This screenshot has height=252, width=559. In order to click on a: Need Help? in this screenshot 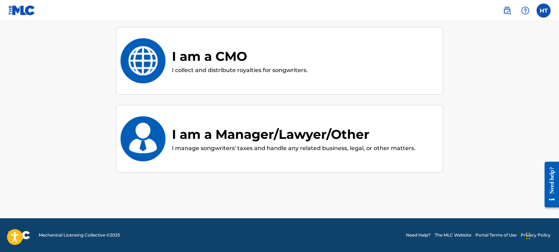, I will do `click(419, 235)`.